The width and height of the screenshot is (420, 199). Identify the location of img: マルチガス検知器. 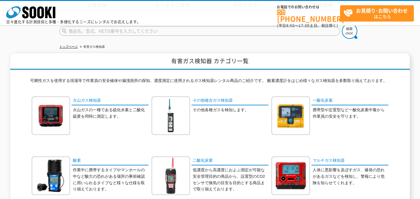
(290, 175).